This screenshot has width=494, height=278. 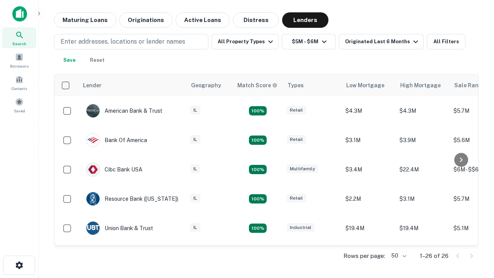 I want to click on div: Industrial, so click(x=301, y=227).